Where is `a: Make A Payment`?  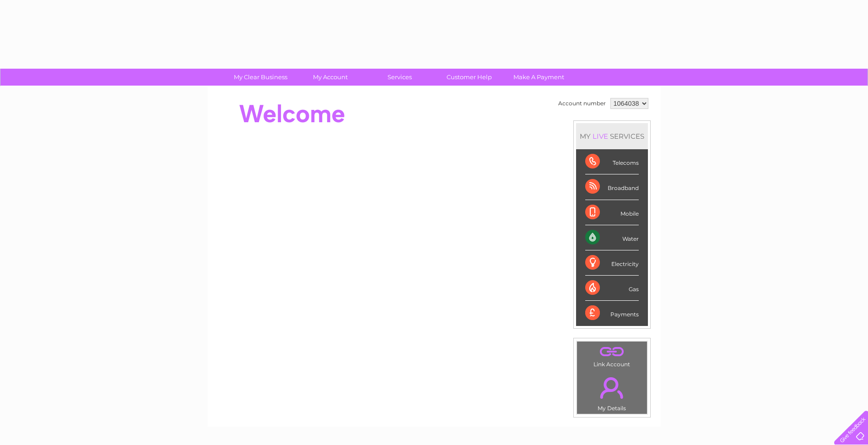
a: Make A Payment is located at coordinates (539, 77).